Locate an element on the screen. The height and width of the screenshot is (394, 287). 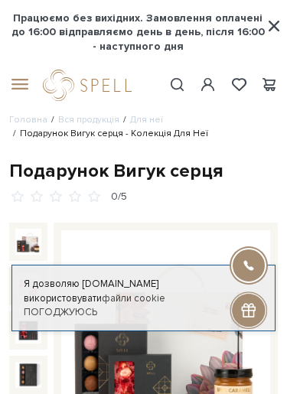
li: Подарунок Вигук серця - Колекція Для Неї is located at coordinates (109, 134).